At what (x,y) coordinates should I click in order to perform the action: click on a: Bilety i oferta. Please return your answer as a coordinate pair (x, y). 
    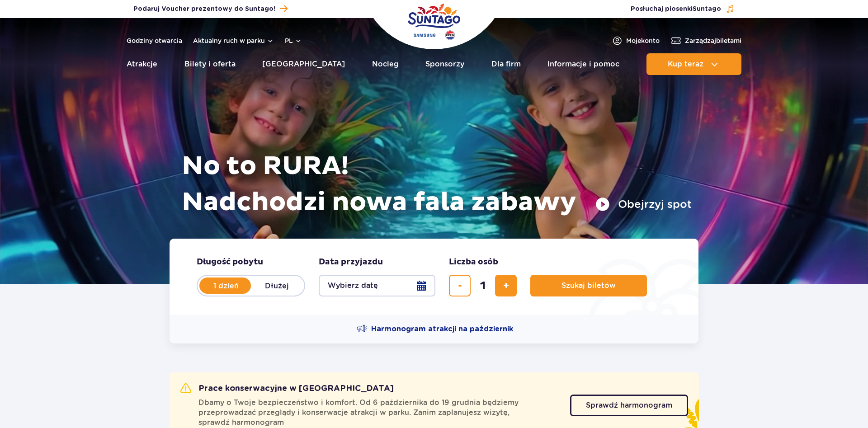
    Looking at the image, I should click on (210, 64).